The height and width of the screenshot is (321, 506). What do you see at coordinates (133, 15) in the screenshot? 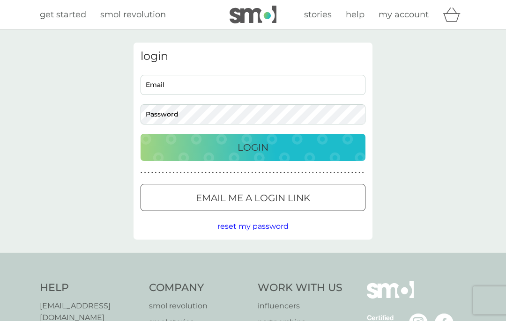
I see `span: smol revolution` at bounding box center [133, 15].